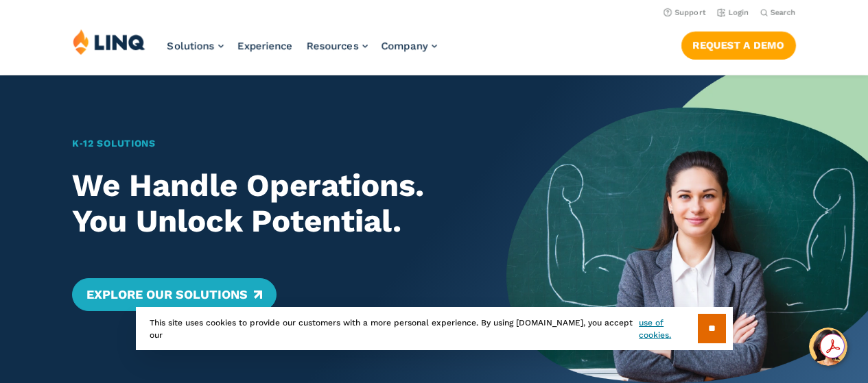 The height and width of the screenshot is (383, 868). Describe the element at coordinates (265, 46) in the screenshot. I see `a: Experience` at that location.